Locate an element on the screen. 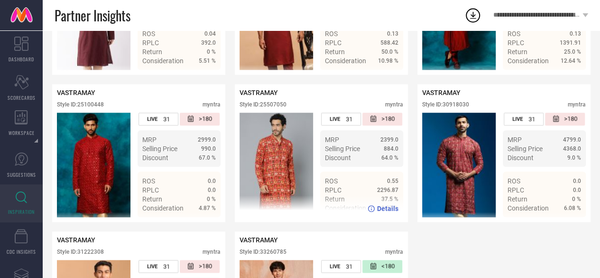  span: CDC INSIGHTS is located at coordinates (21, 251).